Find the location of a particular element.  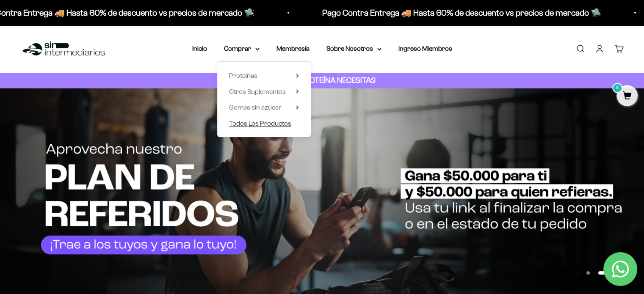

summary: Sobre Nosotros is located at coordinates (354, 49).